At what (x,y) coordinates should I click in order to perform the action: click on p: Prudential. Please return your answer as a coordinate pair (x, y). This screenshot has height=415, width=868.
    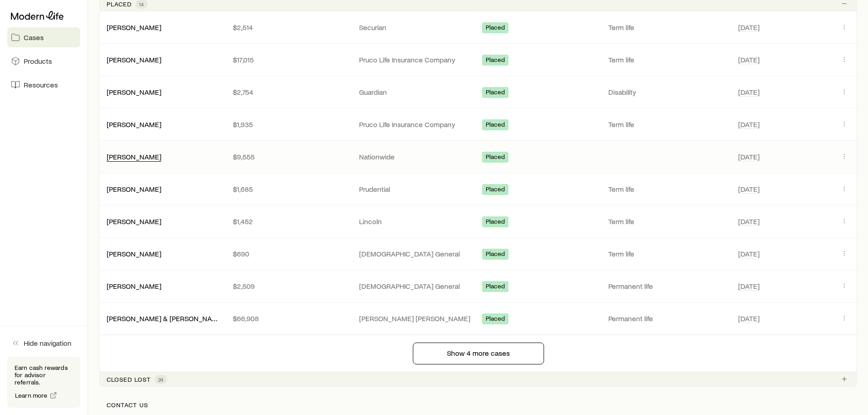
    Looking at the image, I should click on (415, 189).